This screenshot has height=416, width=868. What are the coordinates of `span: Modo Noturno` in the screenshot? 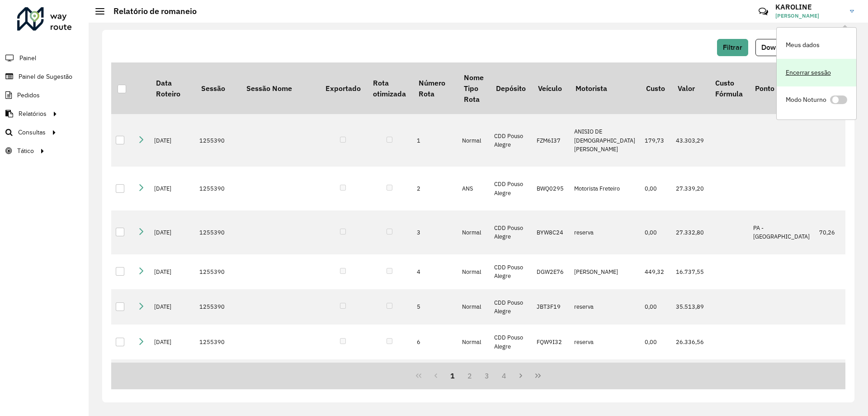 It's located at (806, 100).